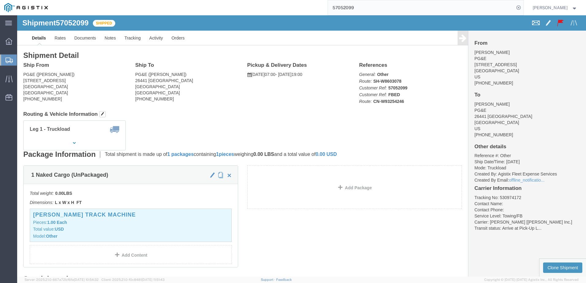  What do you see at coordinates (284, 280) in the screenshot?
I see `a: Feedback` at bounding box center [284, 280].